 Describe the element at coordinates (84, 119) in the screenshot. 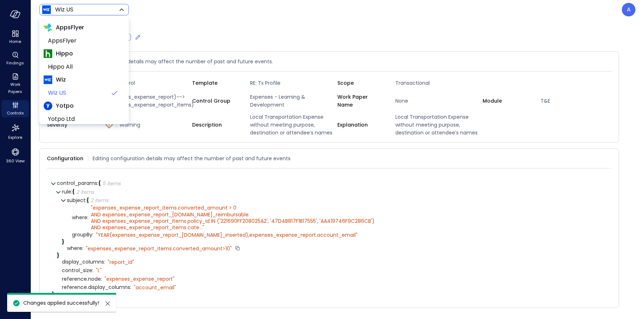

I see `li: Yotpo Ltd` at that location.